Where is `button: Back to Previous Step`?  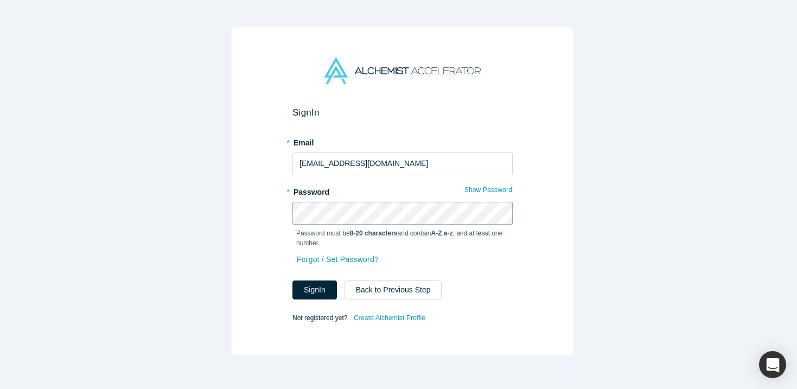 button: Back to Previous Step is located at coordinates (393, 290).